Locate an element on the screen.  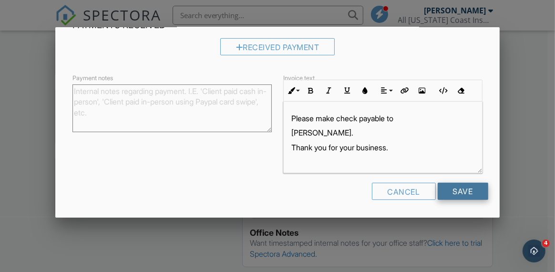
div: Cancel is located at coordinates (404, 191).